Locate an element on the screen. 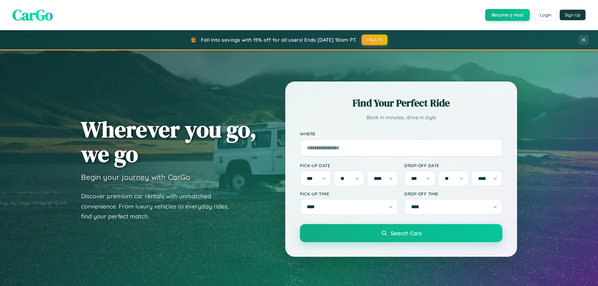 The image size is (598, 286). button: Become a Host is located at coordinates (507, 15).